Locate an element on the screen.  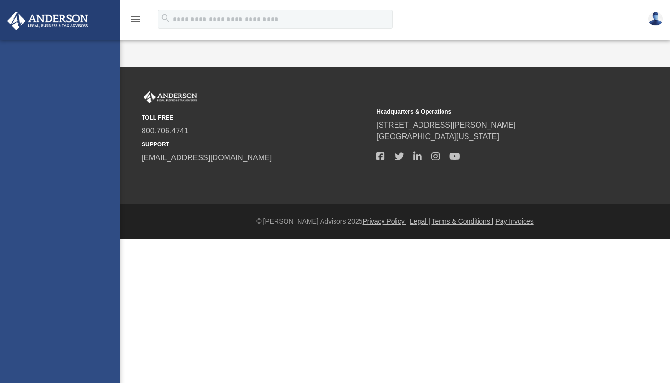
a: Privacy Policy | is located at coordinates (386, 221).